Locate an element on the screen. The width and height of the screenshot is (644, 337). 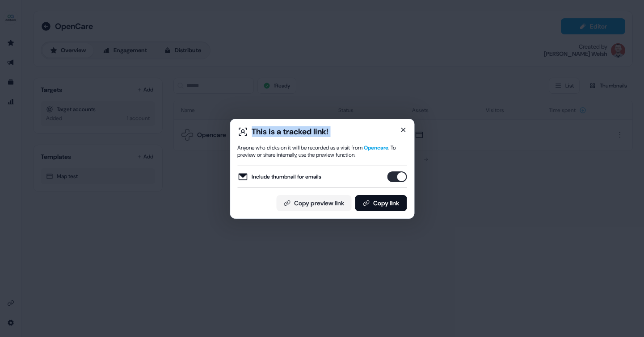
span: Opencare is located at coordinates (376, 148).